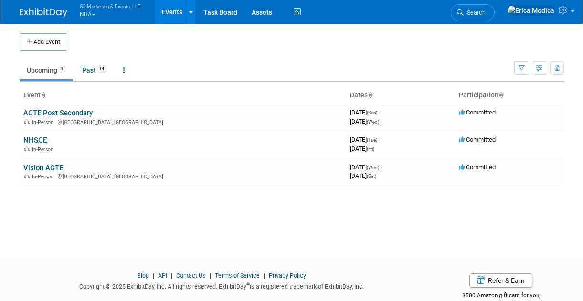 Image resolution: width=583 pixels, height=301 pixels. I want to click on a: Terms of Service, so click(237, 275).